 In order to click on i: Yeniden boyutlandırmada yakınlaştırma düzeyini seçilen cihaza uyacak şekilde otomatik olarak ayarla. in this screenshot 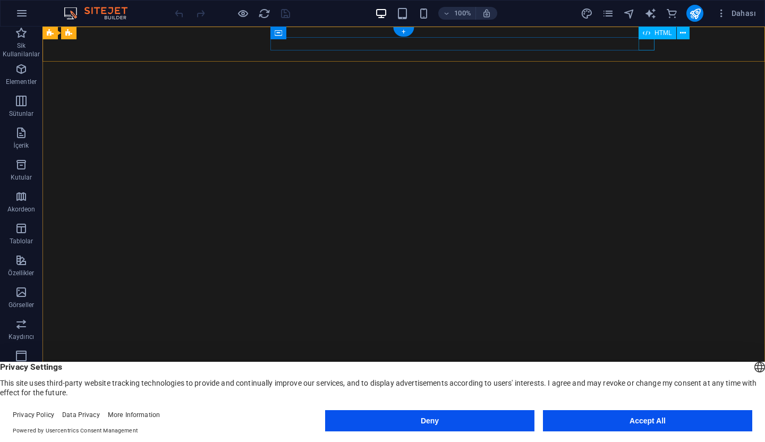, I will do `click(487, 13)`.